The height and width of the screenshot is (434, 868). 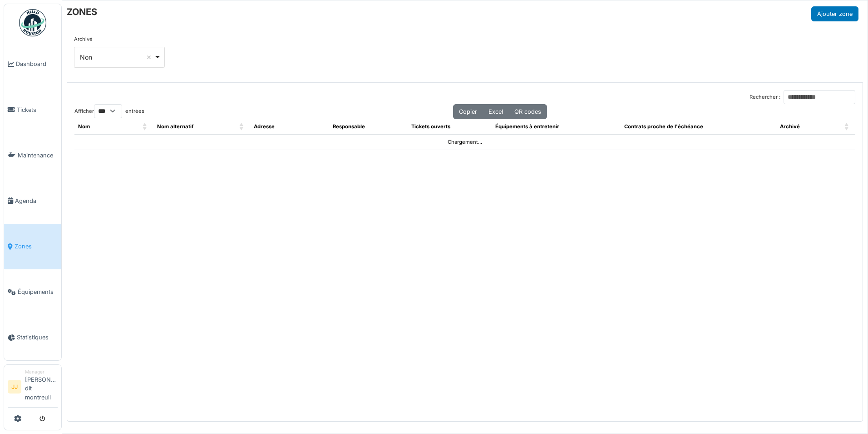 I want to click on span: Zones, so click(x=35, y=246).